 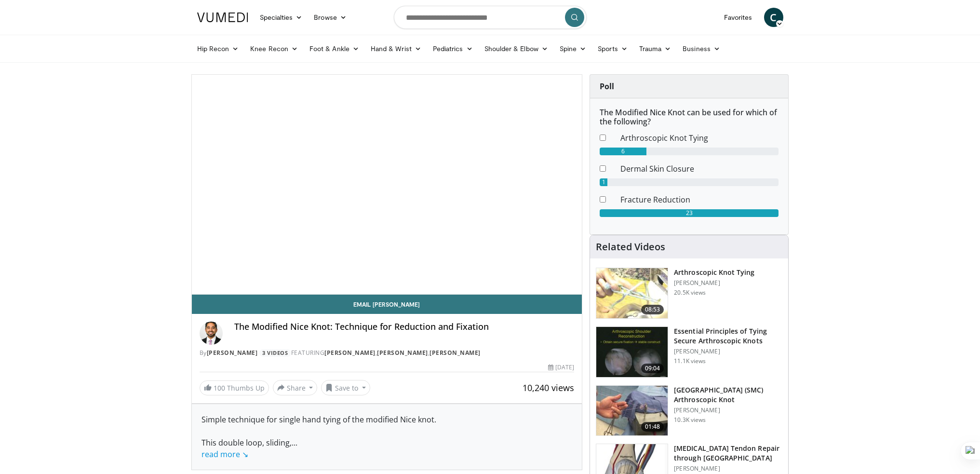 What do you see at coordinates (396, 49) in the screenshot?
I see `a: Hand & Wrist` at bounding box center [396, 49].